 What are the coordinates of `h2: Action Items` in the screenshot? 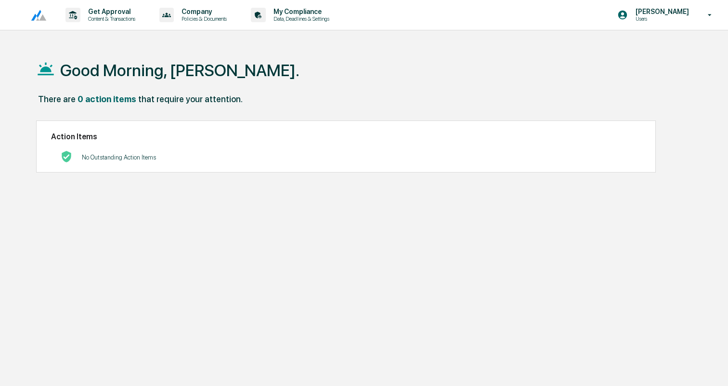 It's located at (346, 136).